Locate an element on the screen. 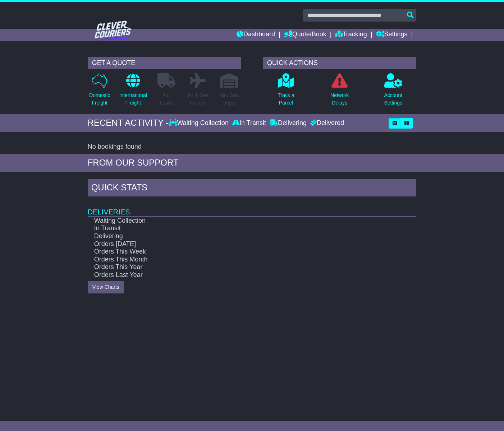  p: Air & Sea Freight is located at coordinates (198, 99).